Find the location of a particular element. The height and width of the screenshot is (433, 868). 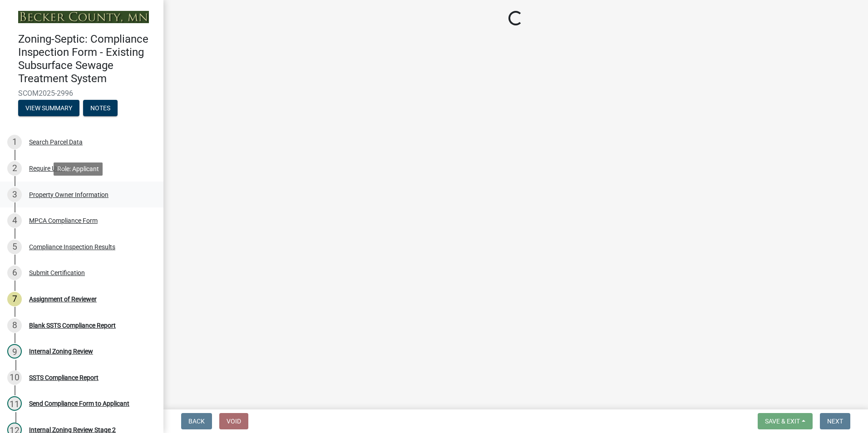

div: 4 is located at coordinates (14, 221).